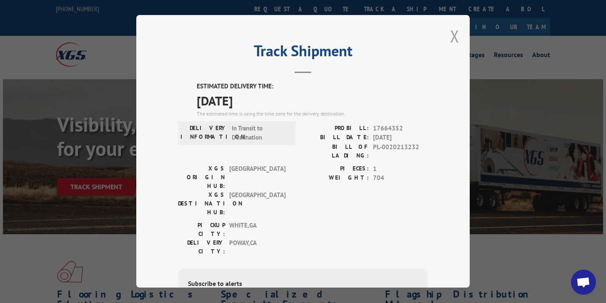  Describe the element at coordinates (336, 151) in the screenshot. I see `label: BILL OF LADING:` at that location.